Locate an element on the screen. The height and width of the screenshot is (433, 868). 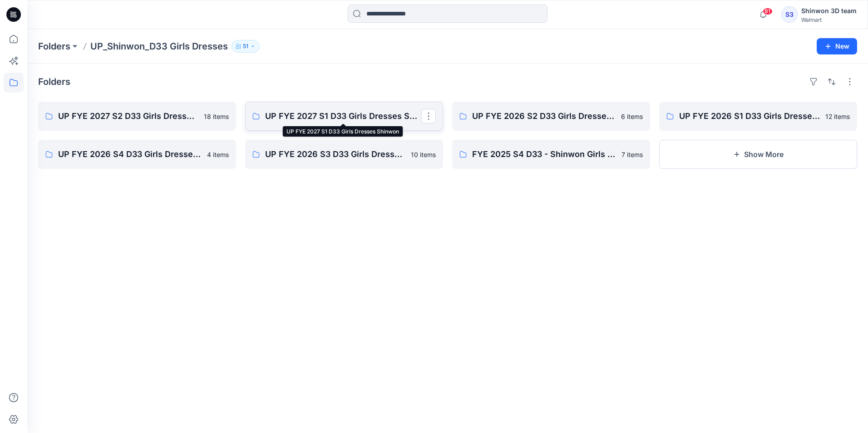
div: Shinwon 3D team is located at coordinates (829, 11).